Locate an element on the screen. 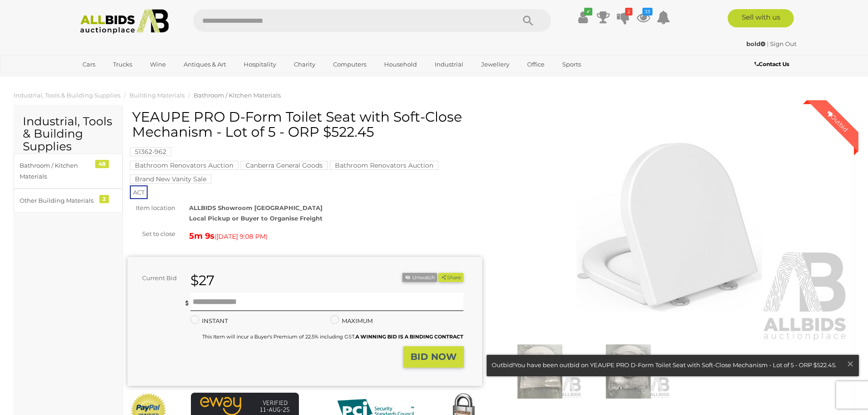  a: Jewellery is located at coordinates (496, 64).